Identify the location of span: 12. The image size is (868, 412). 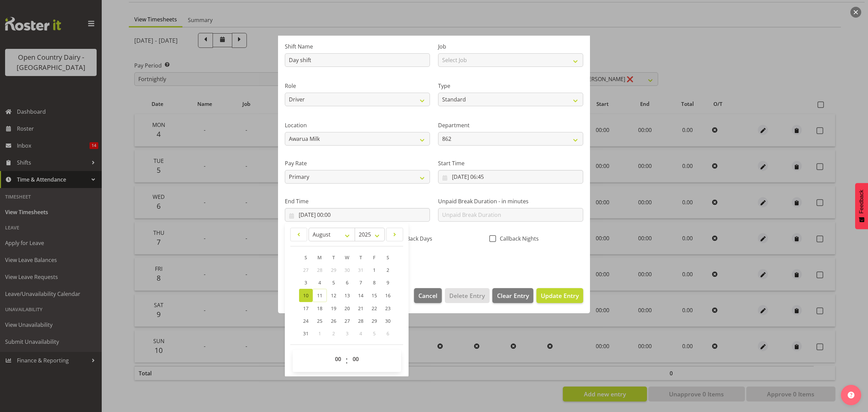
(334, 295).